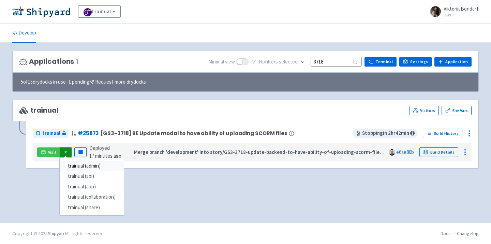 The width and height of the screenshot is (491, 244). I want to click on span: 1, so click(77, 61).